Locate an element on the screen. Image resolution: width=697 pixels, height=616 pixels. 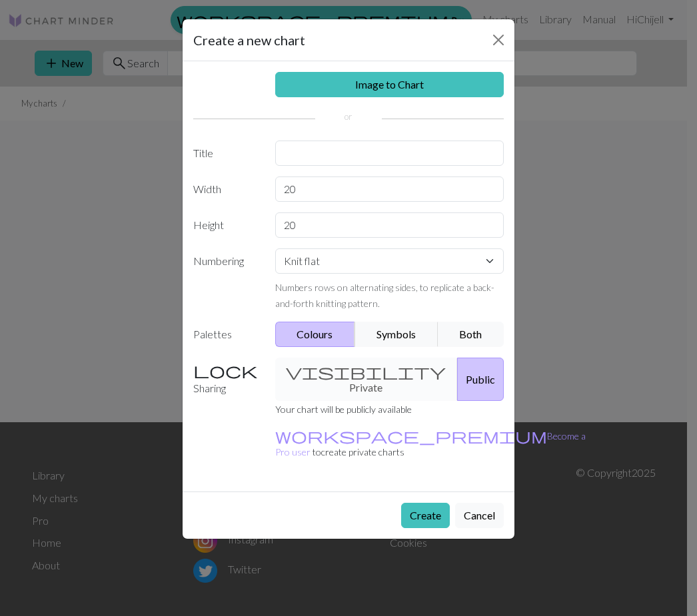
label: Height is located at coordinates (226, 225).